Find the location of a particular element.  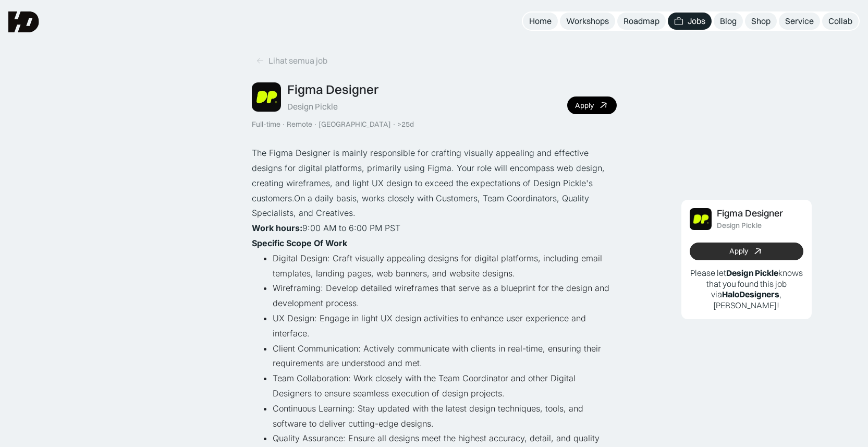

div: Service is located at coordinates (799, 21).